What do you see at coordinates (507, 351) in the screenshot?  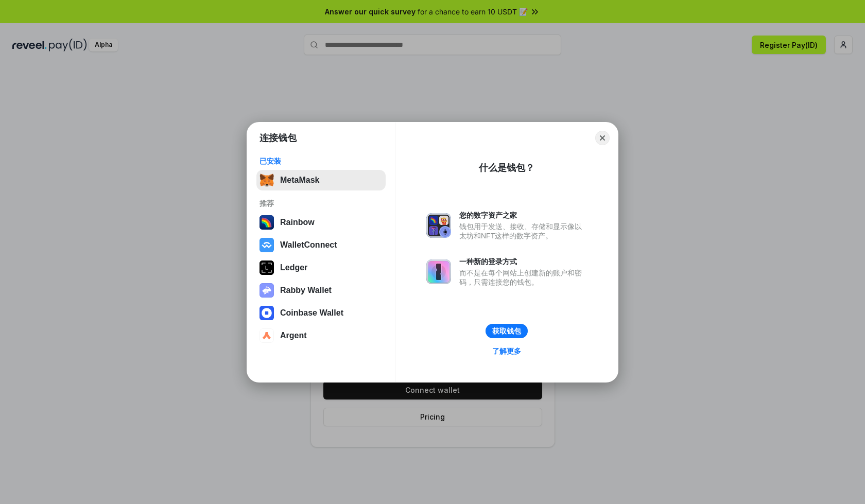 I see `a: 了解更多` at bounding box center [507, 351].